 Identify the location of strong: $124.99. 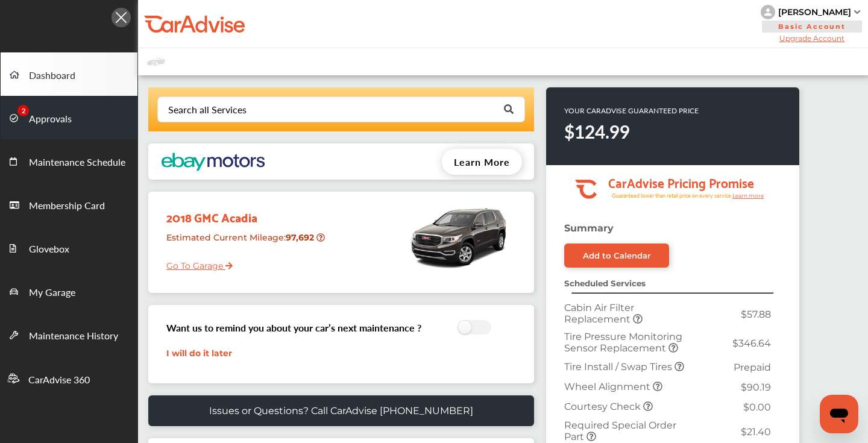
(597, 131).